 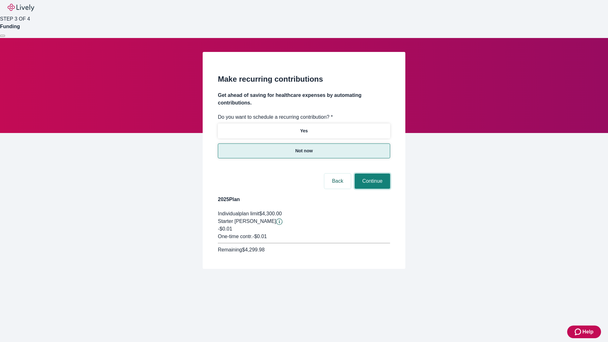 What do you see at coordinates (253, 250) in the screenshot?
I see `span: $4,299.98` at bounding box center [253, 250].